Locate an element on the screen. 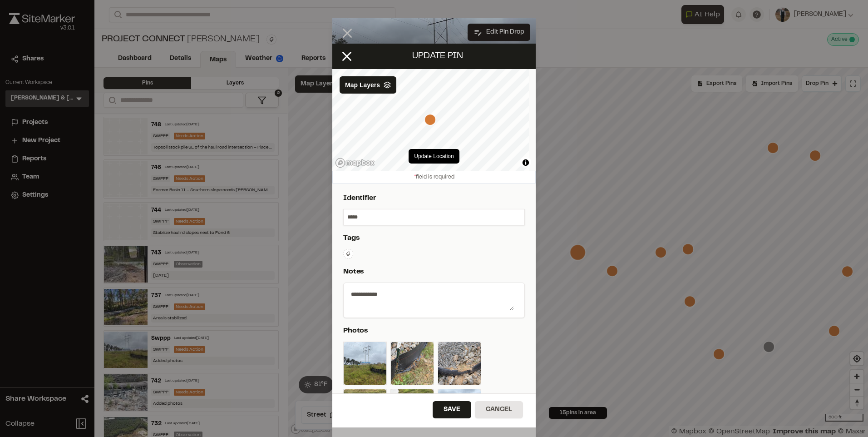 This screenshot has width=868, height=437. div: Map marker is located at coordinates (431, 120).